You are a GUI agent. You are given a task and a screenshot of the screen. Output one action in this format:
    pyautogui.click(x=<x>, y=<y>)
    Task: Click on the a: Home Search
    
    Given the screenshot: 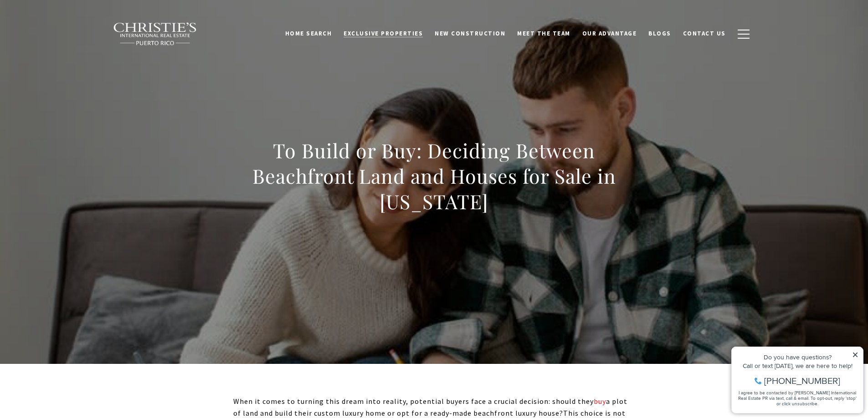 What is the action you would take?
    pyautogui.click(x=309, y=34)
    